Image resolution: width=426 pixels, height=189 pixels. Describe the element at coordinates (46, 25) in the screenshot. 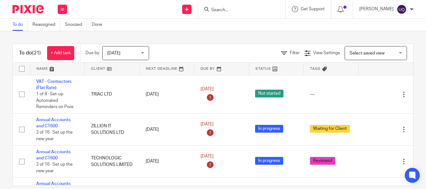

I see `a: Reassigned` at that location.